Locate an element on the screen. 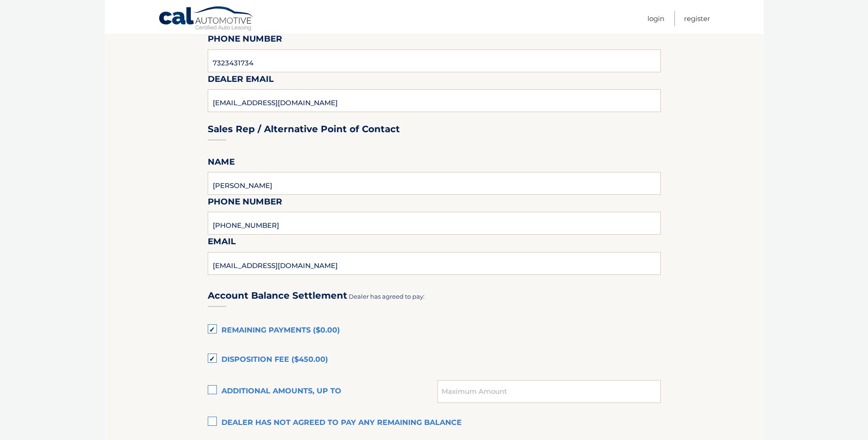 This screenshot has width=868, height=440. a: Login is located at coordinates (656, 18).